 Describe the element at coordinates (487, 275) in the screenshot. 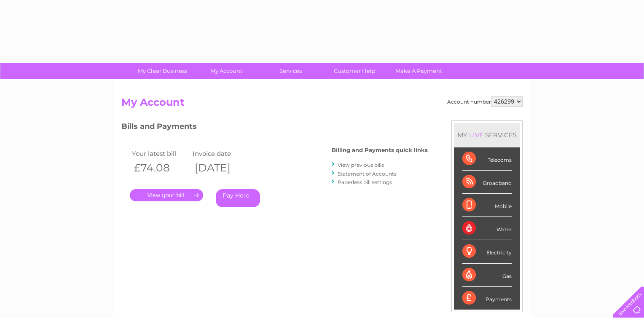

I see `div: Gas` at that location.